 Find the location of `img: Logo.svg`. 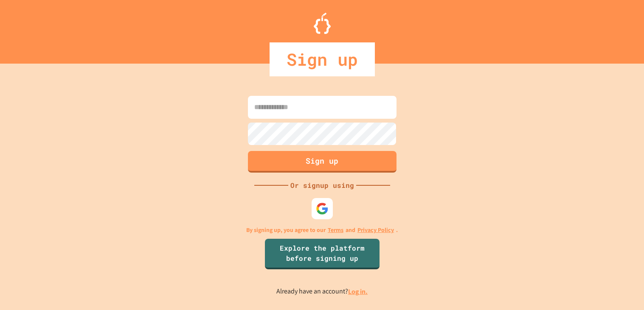

img: Logo.svg is located at coordinates (322, 23).